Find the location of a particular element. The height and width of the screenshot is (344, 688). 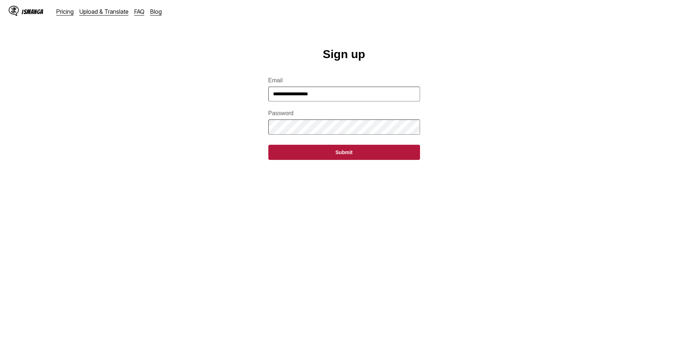

a: FAQ is located at coordinates (139, 12).